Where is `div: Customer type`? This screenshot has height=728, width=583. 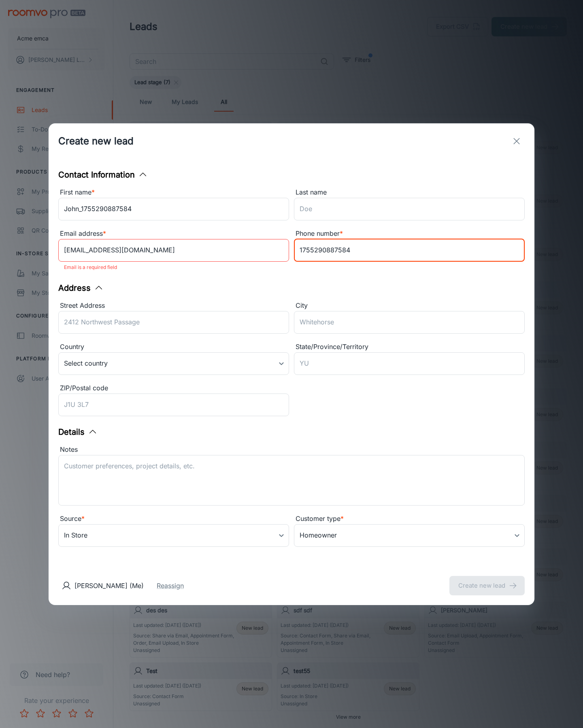
div: Customer type is located at coordinates (409, 519).